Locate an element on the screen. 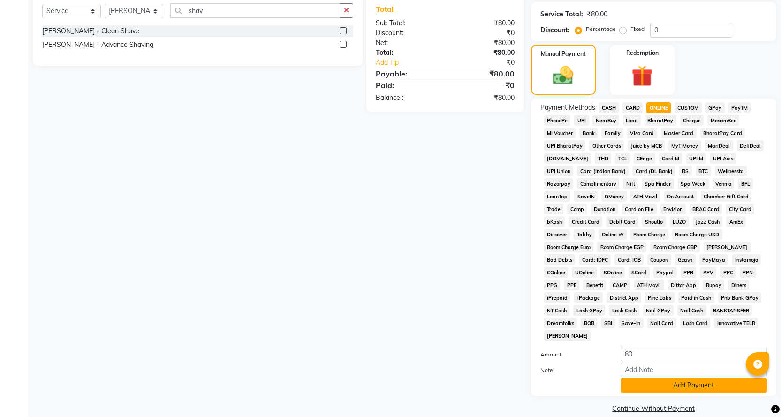  span: ONLINE is located at coordinates (659, 107).